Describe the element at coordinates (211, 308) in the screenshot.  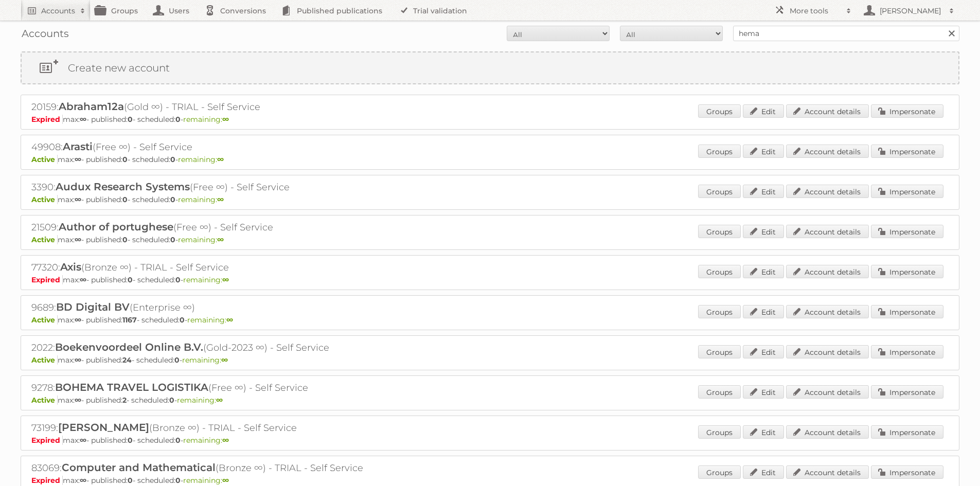
I see `h2: 9689: (Enterprise ∞)` at that location.